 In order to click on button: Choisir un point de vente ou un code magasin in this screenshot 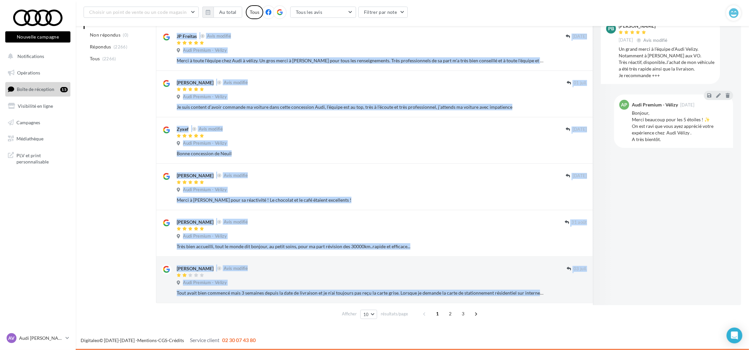, I will do `click(141, 12)`.